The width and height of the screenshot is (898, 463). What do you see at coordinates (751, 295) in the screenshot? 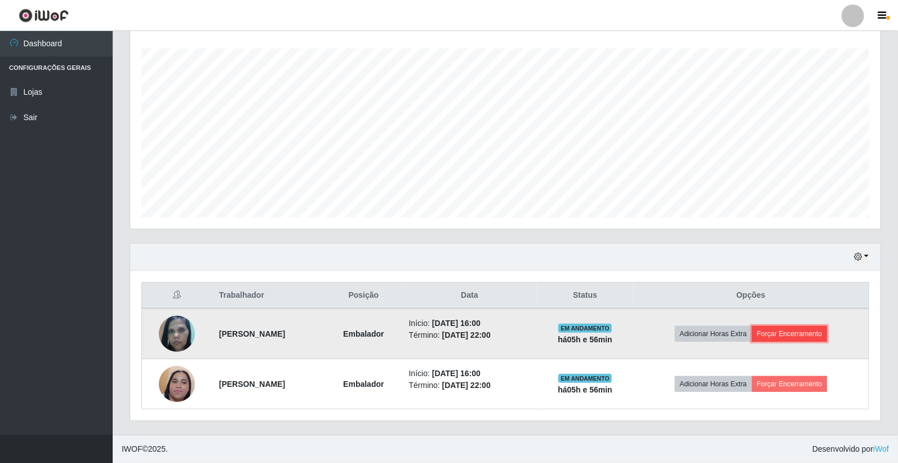
I see `th: Opções` at bounding box center [751, 295].